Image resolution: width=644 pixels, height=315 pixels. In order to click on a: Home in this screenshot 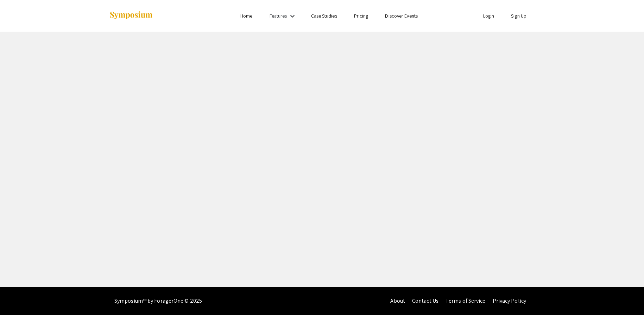, I will do `click(246, 16)`.